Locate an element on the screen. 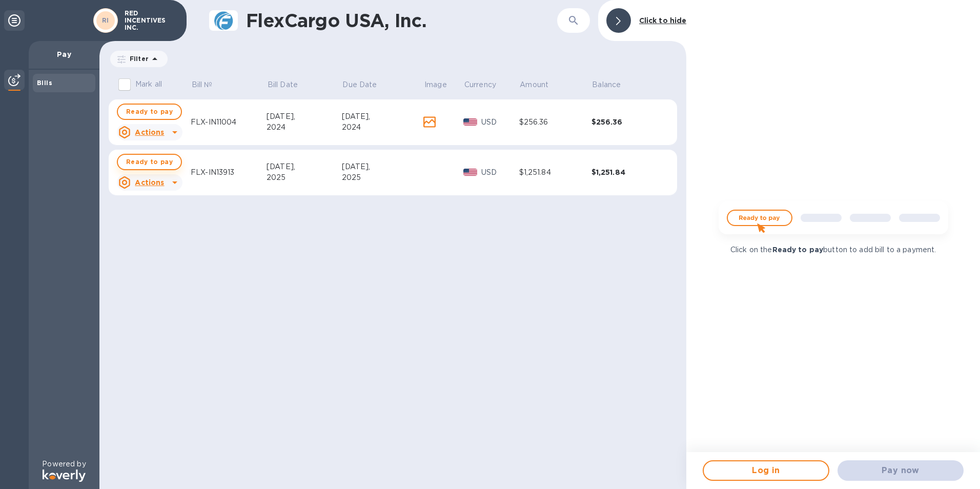  div: FLX-IN13913 is located at coordinates (229, 173).